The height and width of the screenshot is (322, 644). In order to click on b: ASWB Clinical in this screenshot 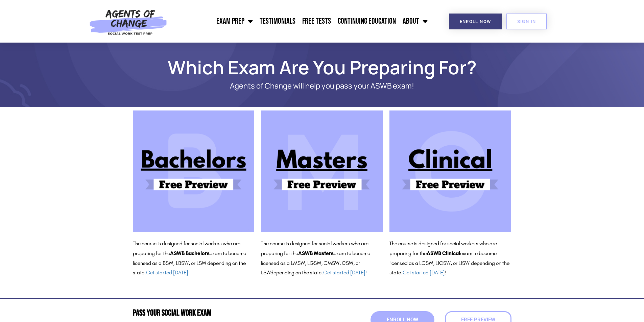, I will do `click(443, 253)`.